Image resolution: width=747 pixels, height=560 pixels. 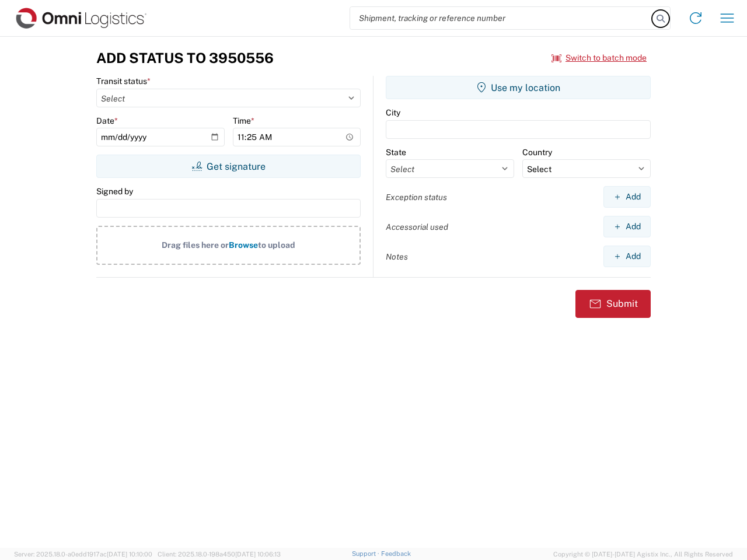 I want to click on label: Signed by, so click(x=114, y=191).